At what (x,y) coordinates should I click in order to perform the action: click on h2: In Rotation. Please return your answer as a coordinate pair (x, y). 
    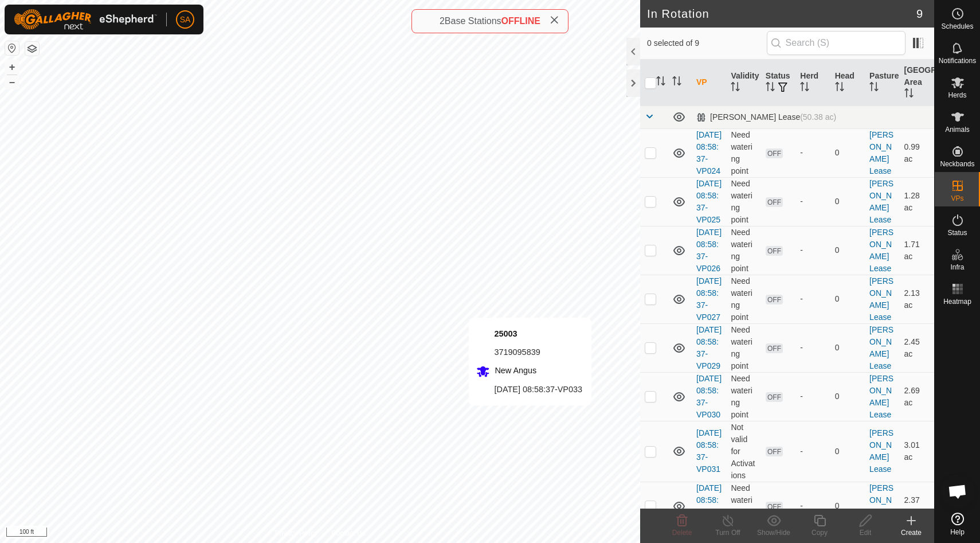
    Looking at the image, I should click on (782, 13).